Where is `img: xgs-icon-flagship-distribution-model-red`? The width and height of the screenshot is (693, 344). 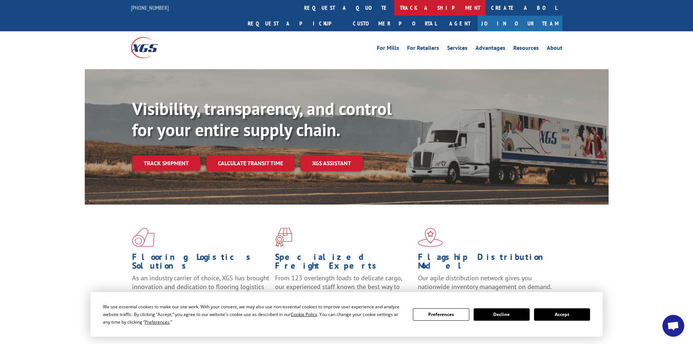 img: xgs-icon-flagship-distribution-model-red is located at coordinates (431, 237).